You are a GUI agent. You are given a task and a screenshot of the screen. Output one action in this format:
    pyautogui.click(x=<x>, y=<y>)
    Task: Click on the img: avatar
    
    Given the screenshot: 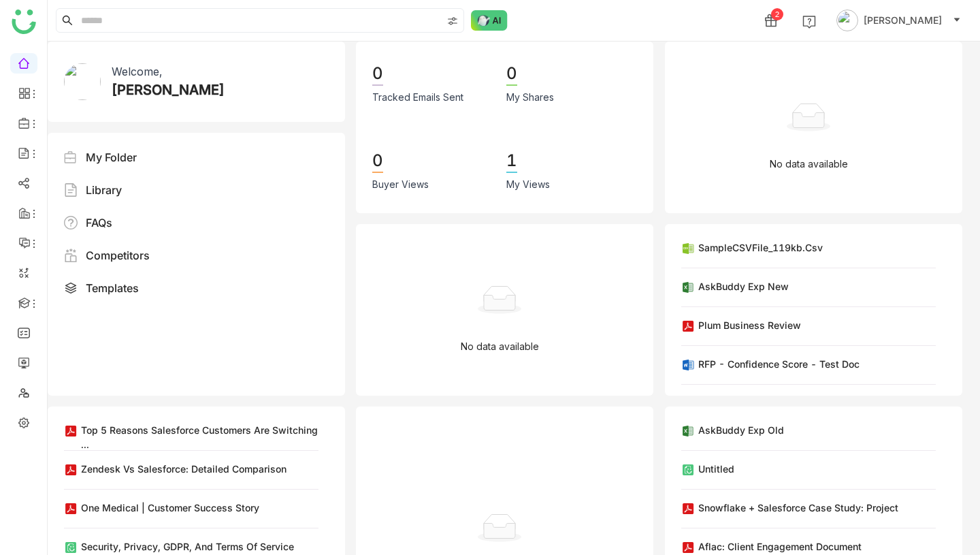 What is the action you would take?
    pyautogui.click(x=848, y=21)
    